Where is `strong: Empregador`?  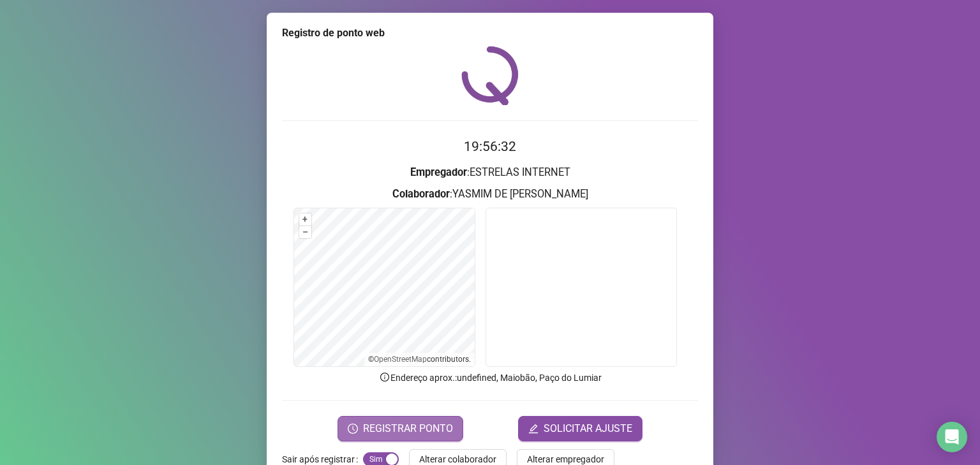
strong: Empregador is located at coordinates (438, 172).